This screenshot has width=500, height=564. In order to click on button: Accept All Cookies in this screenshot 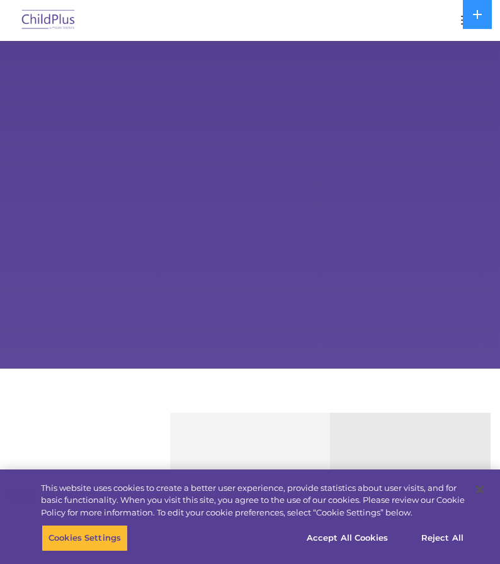, I will do `click(347, 538)`.